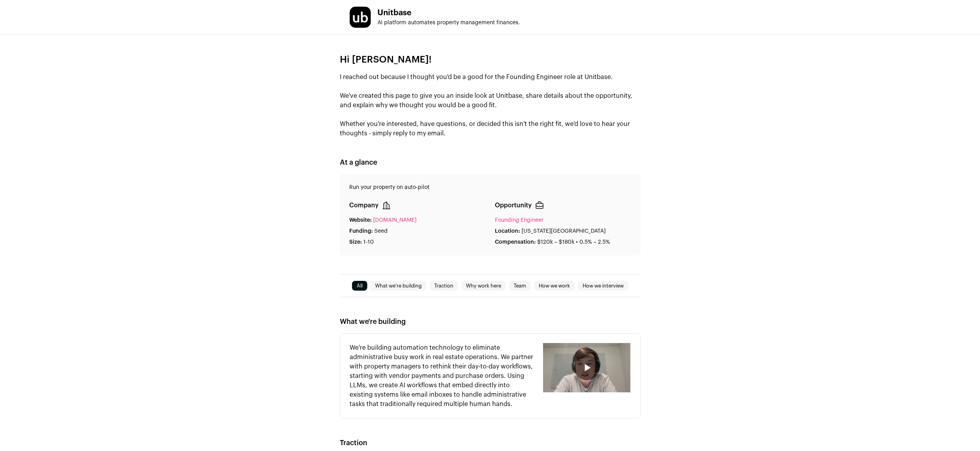 The height and width of the screenshot is (451, 980). What do you see at coordinates (360, 17) in the screenshot?
I see `img: 180d8d1040b0dd663c9337dc679c1304ca7ec8217767d6a0a724e31ff9c1dc78.jpg` at bounding box center [360, 17].